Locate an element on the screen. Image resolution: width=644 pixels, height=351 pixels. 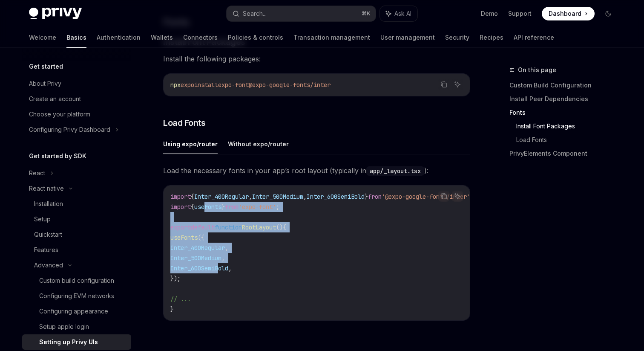
a: Load Fonts is located at coordinates (569, 140).